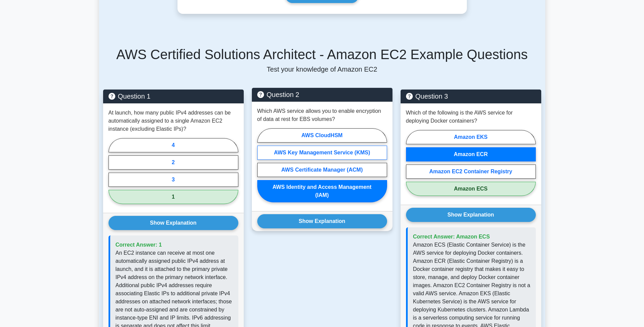 The height and width of the screenshot is (327, 644). What do you see at coordinates (452, 236) in the screenshot?
I see `span: Correct Answer: Amazon ECS` at bounding box center [452, 236].